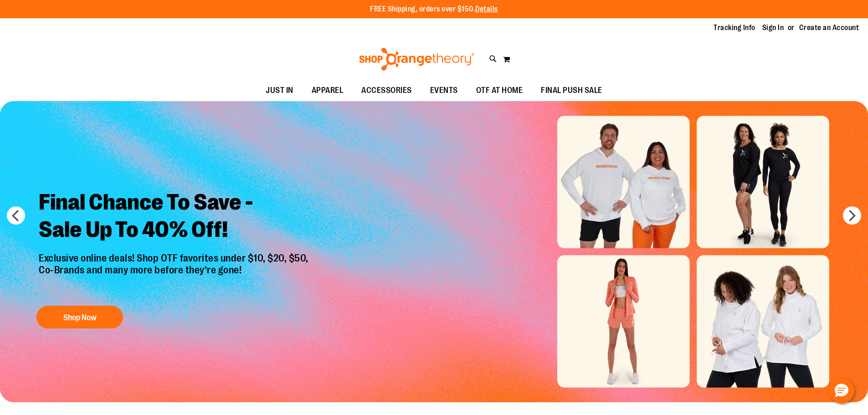  Describe the element at coordinates (175, 257) in the screenshot. I see `a: Final Chance To Save -Sale Up To 40% Off! Exclusive online deals! Shop OTF favorites under $10, $...` at that location.